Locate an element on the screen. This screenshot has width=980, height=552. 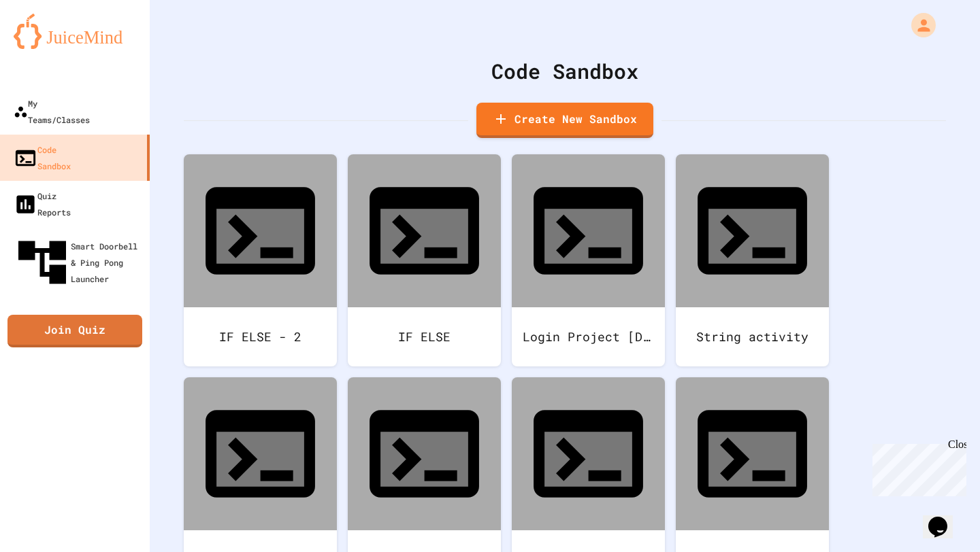
div: String activity is located at coordinates (752, 337).